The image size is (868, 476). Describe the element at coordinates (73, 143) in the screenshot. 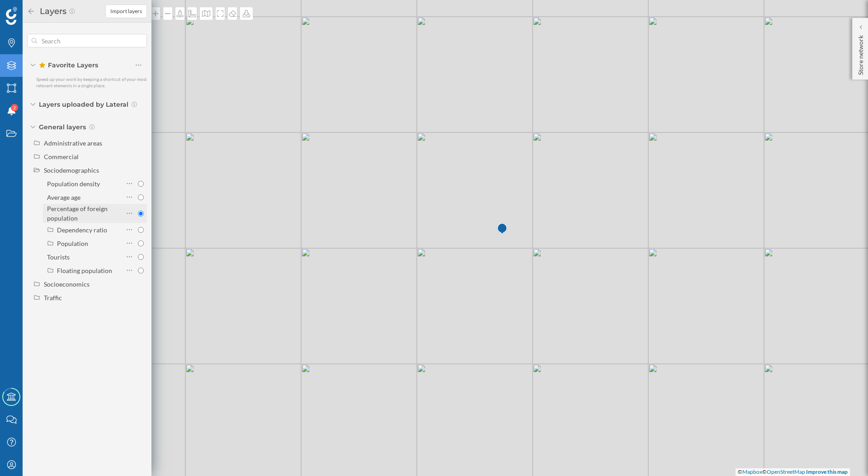

I see `div: Administrative areas` at that location.